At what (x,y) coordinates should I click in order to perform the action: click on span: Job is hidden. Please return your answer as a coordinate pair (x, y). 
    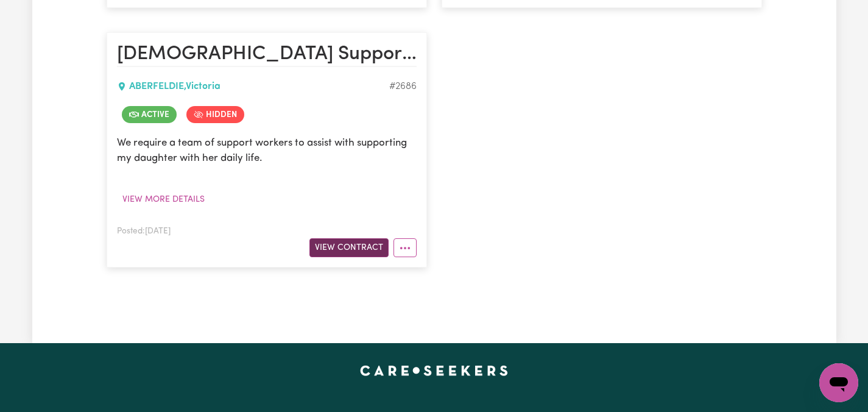
    Looking at the image, I should click on (215, 114).